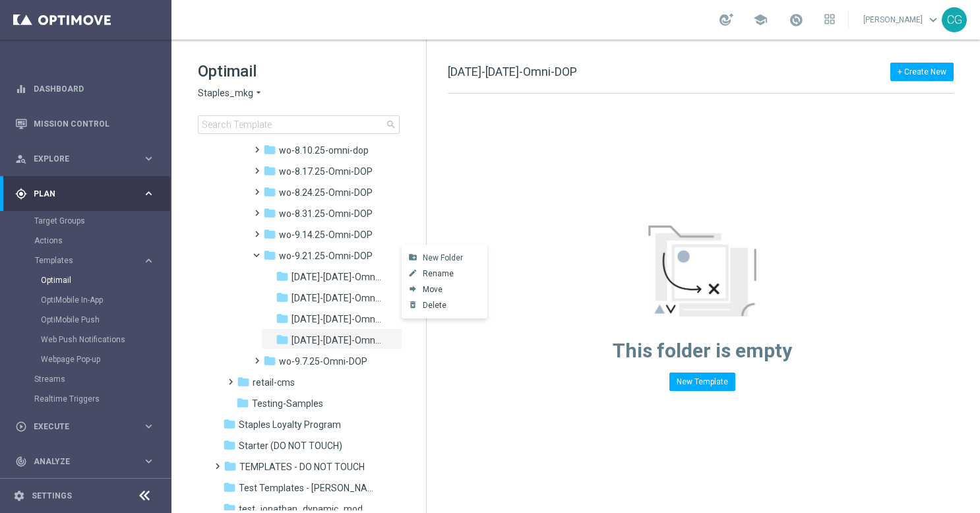 This screenshot has height=513, width=980. I want to click on a: Optimail, so click(89, 281).